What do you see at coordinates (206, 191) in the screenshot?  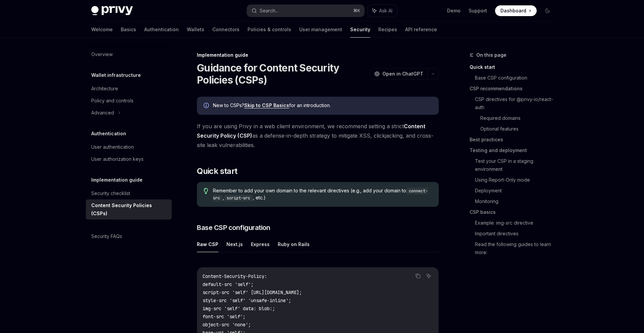 I see `svg: Tip` at bounding box center [206, 191].